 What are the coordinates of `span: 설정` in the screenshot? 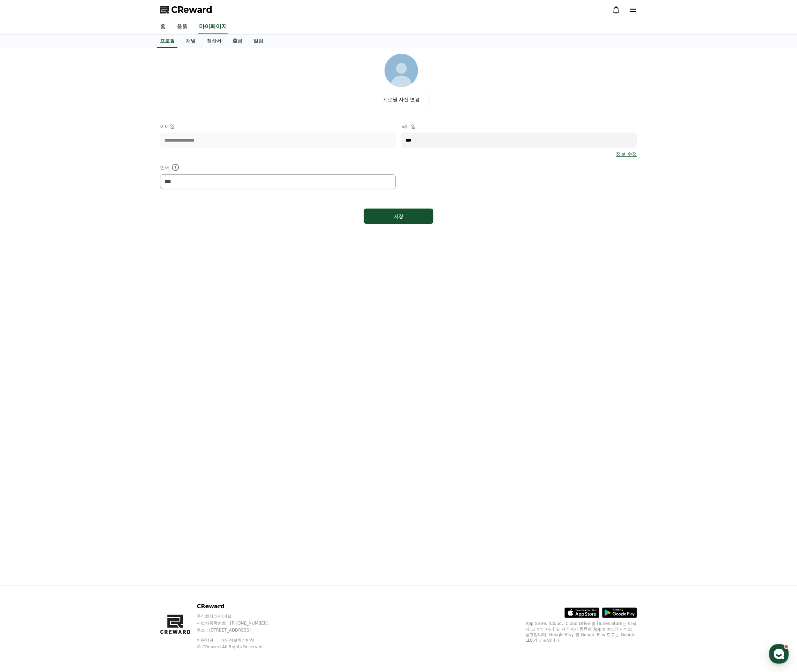 It's located at (112, 235).